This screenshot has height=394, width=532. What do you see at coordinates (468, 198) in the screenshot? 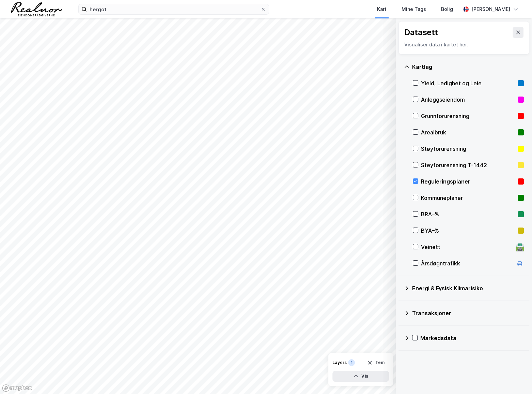
I see `div: Kommuneplaner` at bounding box center [468, 198].